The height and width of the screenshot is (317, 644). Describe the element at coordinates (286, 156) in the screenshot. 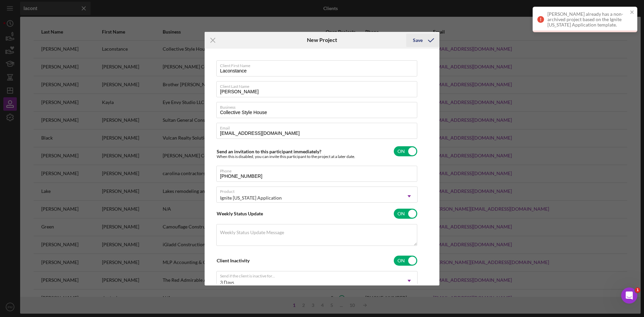

I see `div: When this is disabled, you can invite this participant to the project at a later date.` at that location.